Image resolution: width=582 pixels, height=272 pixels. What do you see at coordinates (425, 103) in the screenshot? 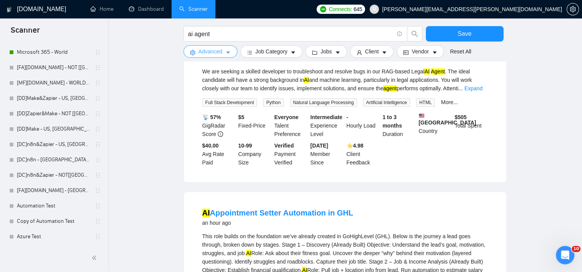
I see `span: HTML` at bounding box center [425, 103].